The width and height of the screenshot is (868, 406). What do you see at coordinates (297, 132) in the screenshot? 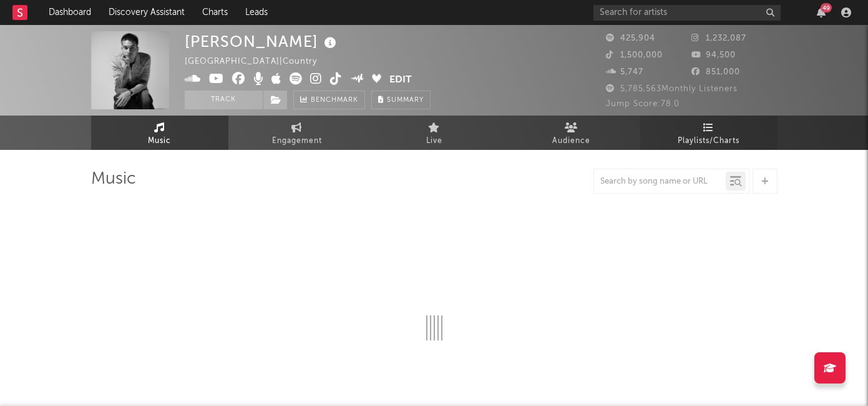
I see `a: Engagement` at bounding box center [297, 132].